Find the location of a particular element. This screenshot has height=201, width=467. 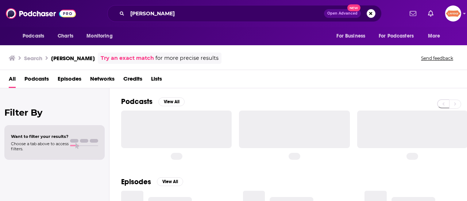

a: Episodes is located at coordinates (69, 80).